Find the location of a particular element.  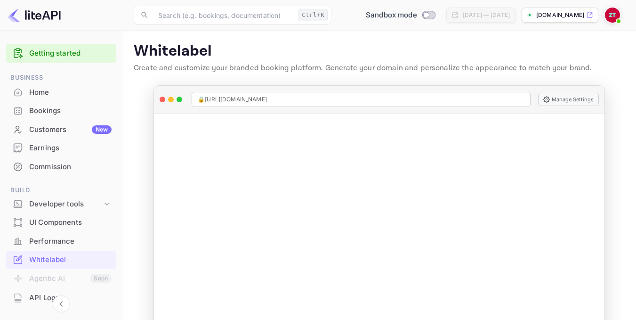

a: Whitelabel is located at coordinates (61, 259).